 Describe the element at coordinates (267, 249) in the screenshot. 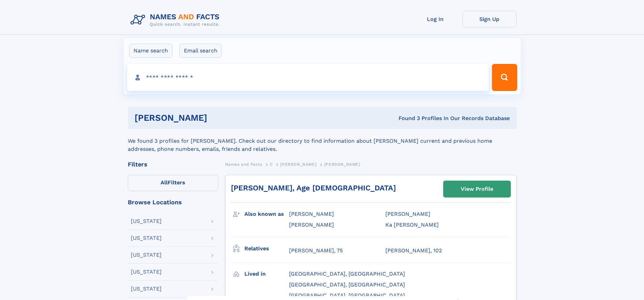

I see `h3: Relatives` at that location.